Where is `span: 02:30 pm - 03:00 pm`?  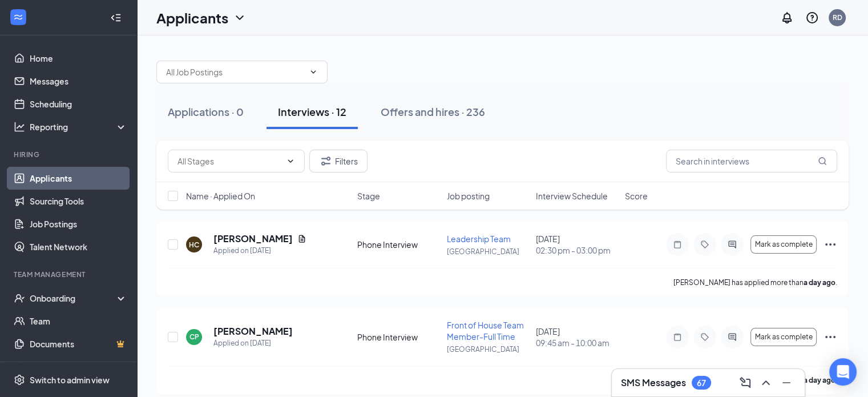 span: 02:30 pm - 03:00 pm is located at coordinates (577, 250).